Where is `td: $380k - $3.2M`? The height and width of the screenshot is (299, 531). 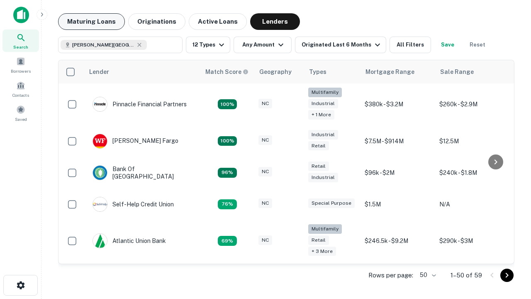
td: $380k - $3.2M is located at coordinates (398, 104).